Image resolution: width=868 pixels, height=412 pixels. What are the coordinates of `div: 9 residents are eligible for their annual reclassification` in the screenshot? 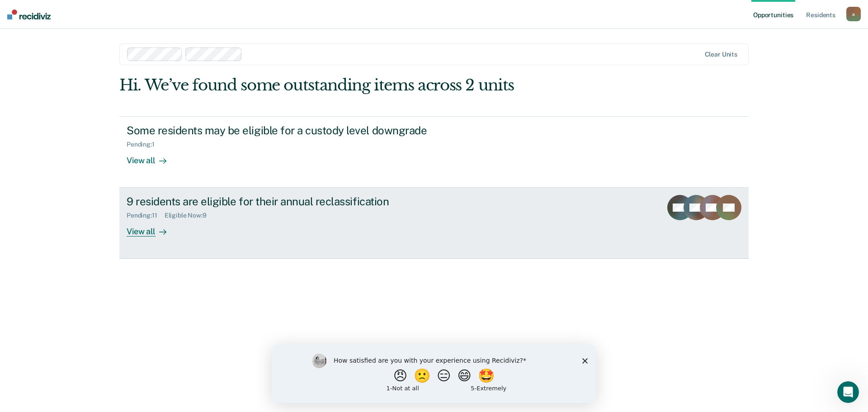 It's located at (285, 201).